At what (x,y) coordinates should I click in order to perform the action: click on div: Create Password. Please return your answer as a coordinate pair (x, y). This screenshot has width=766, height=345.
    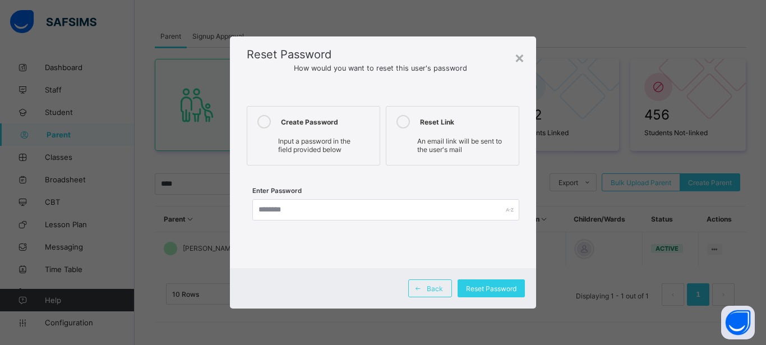
    Looking at the image, I should click on (328, 122).